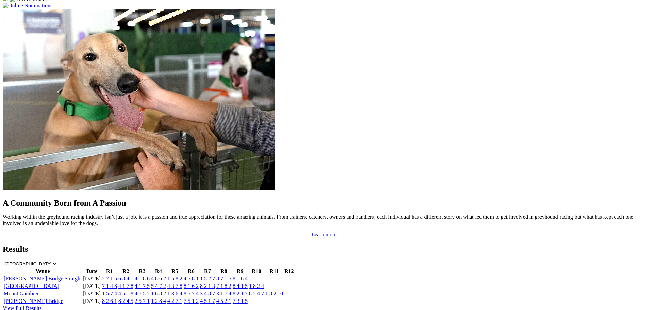  I want to click on a: 4 5 1 7, so click(207, 301).